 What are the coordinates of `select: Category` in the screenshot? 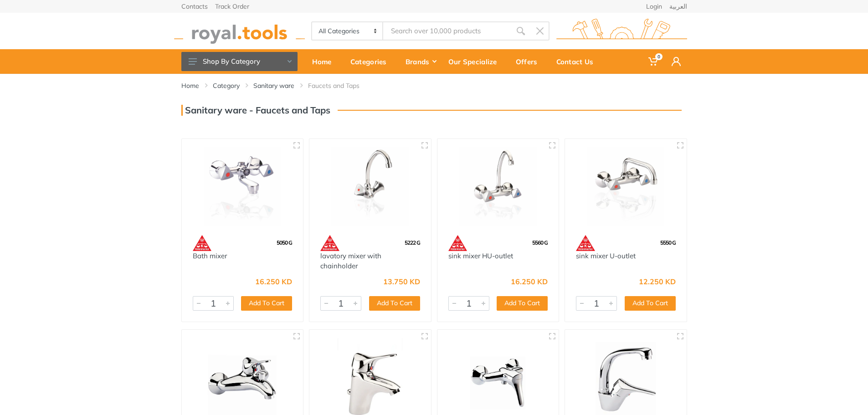 It's located at (348, 31).